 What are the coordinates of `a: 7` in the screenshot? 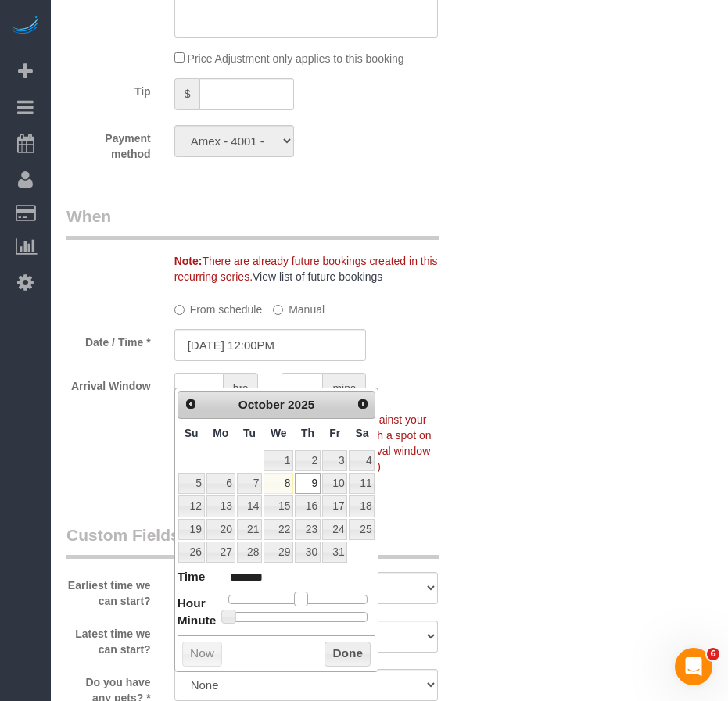 It's located at (249, 482).